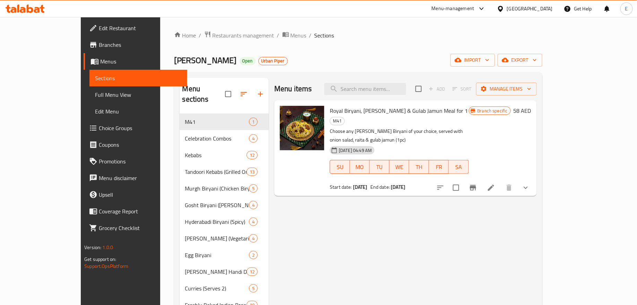 Image resolution: width=637 pixels, height=305 pixels. What do you see at coordinates (140, 161) in the screenshot?
I see `span: Promotions` at bounding box center [140, 161].